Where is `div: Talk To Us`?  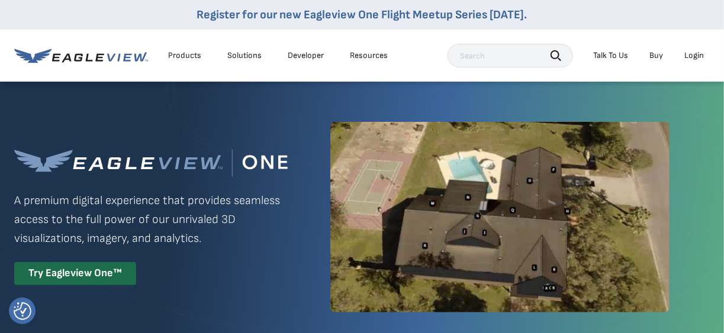 div: Talk To Us is located at coordinates (610, 56).